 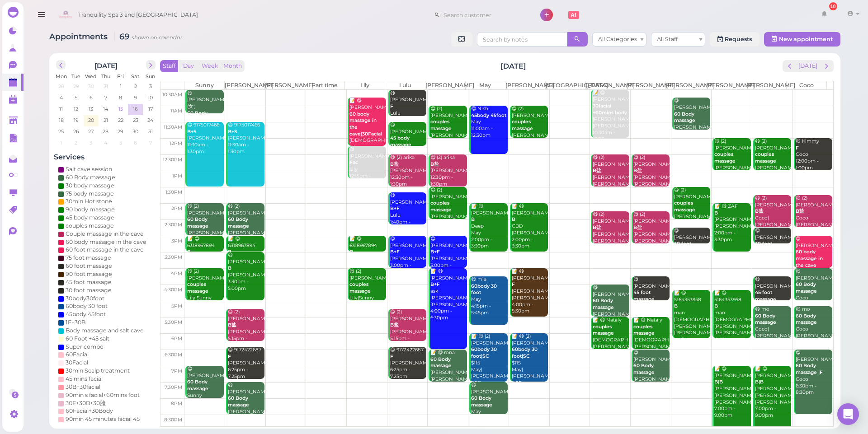 What do you see at coordinates (91, 76) in the screenshot?
I see `span: Wed` at bounding box center [91, 76].